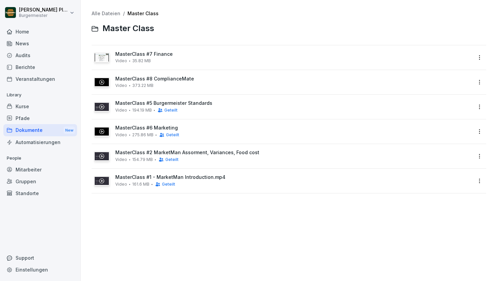  What do you see at coordinates (40, 193) in the screenshot?
I see `div: Standorte` at bounding box center [40, 193].